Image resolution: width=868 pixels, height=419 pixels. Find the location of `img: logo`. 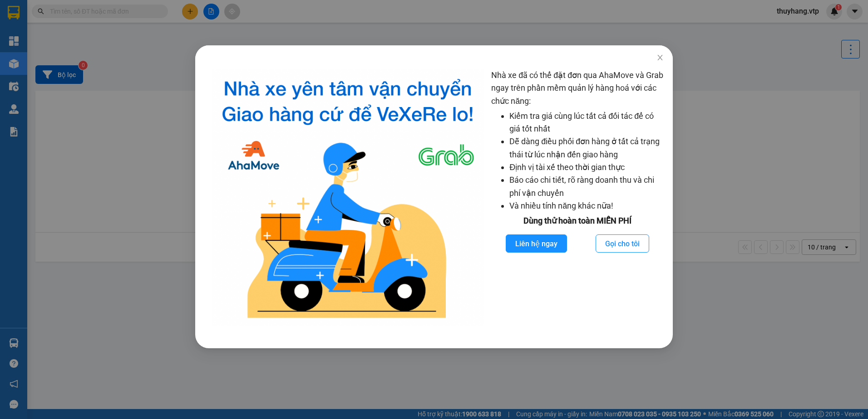

img: logo is located at coordinates (347, 197).